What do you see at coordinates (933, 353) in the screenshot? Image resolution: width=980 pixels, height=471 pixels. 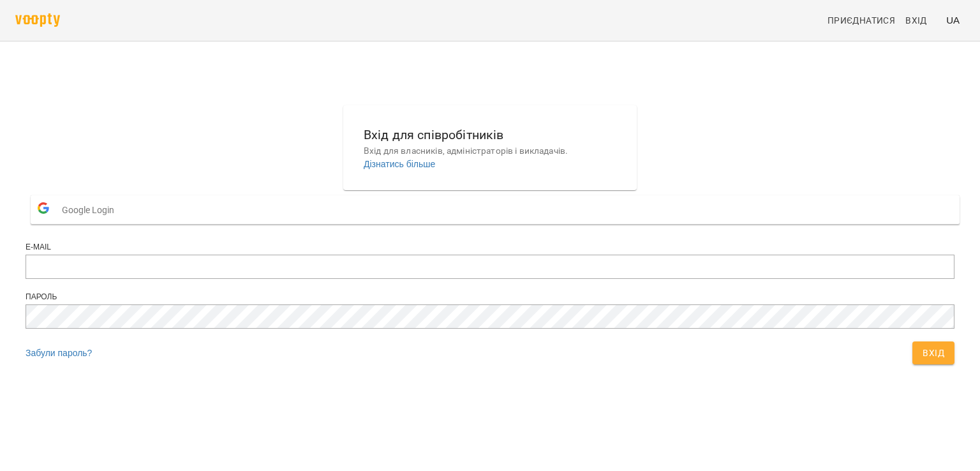 I see `button: Вхід` at bounding box center [933, 353].